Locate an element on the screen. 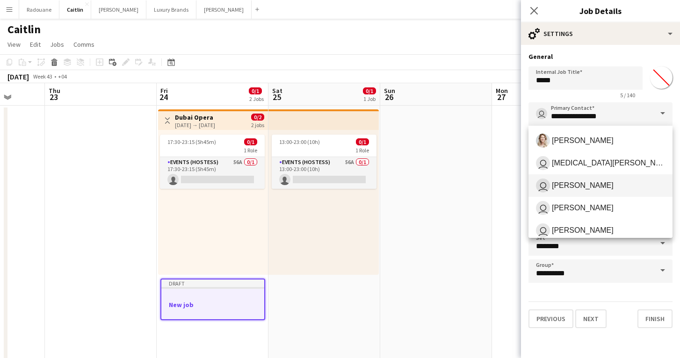  h3: Dubai Opera is located at coordinates (195, 117).